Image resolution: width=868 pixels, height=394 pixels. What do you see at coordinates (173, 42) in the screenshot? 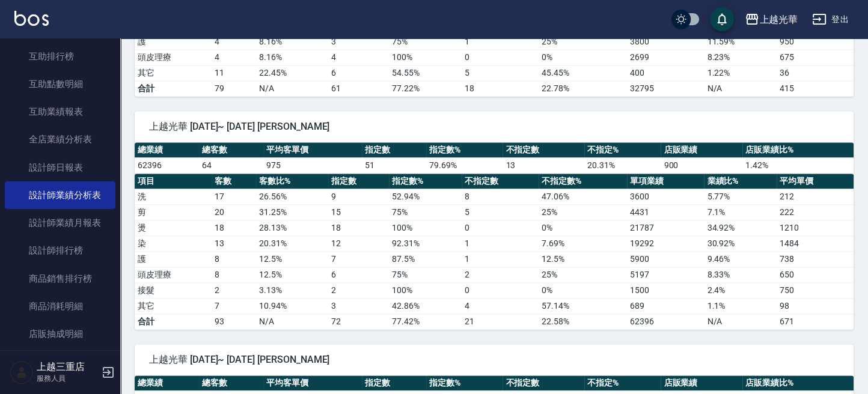
I see `td: 護` at bounding box center [173, 42].